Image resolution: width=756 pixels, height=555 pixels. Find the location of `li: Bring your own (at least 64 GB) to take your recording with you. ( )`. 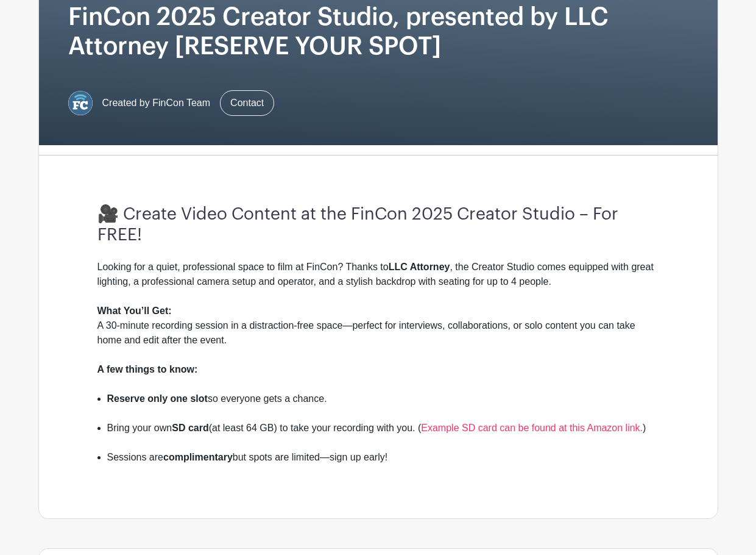

li: Bring your own (at least 64 GB) to take your recording with you. ( ) is located at coordinates (383, 435).